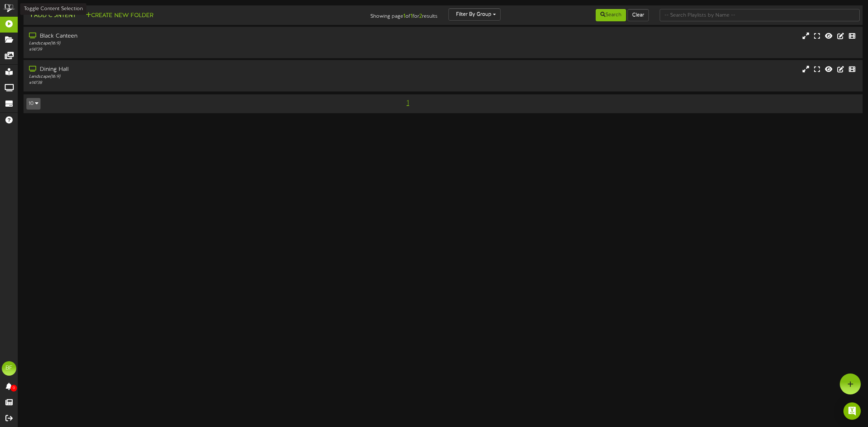  I want to click on button: Add Content, so click(52, 15).